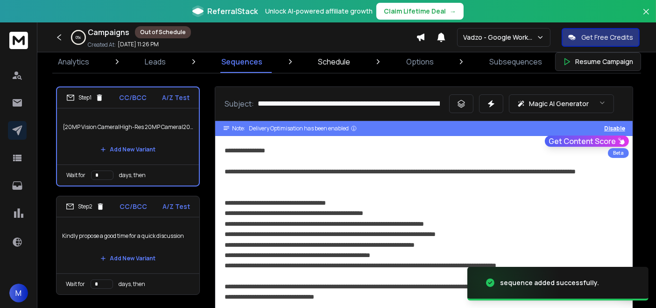 The width and height of the screenshot is (656, 308). What do you see at coordinates (78, 37) in the screenshot?
I see `p: 0 %` at bounding box center [78, 37].